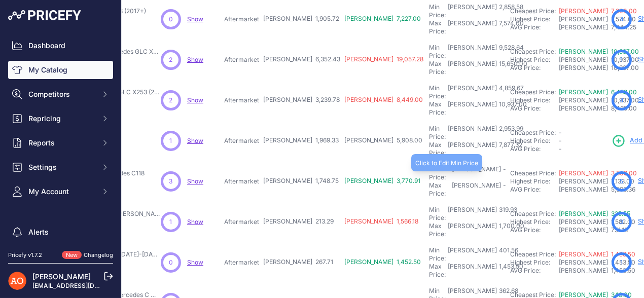  What do you see at coordinates (98, 255) in the screenshot?
I see `a: Changelog` at bounding box center [98, 255].